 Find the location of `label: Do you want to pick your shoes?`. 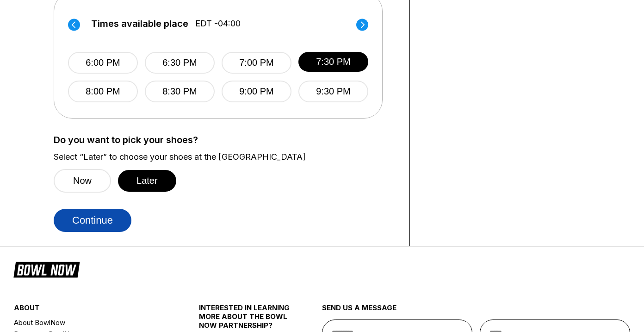

label: Do you want to pick your shoes? is located at coordinates (225, 140).